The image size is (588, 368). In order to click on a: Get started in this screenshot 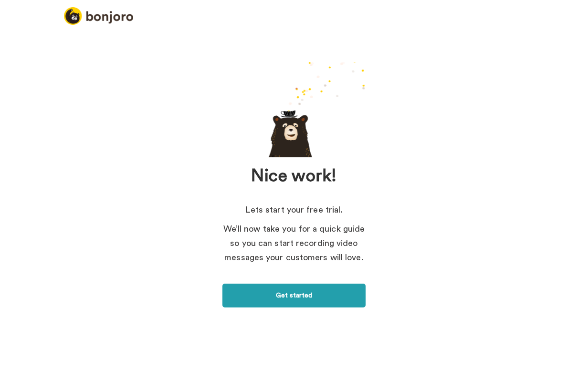, I will do `click(294, 296)`.